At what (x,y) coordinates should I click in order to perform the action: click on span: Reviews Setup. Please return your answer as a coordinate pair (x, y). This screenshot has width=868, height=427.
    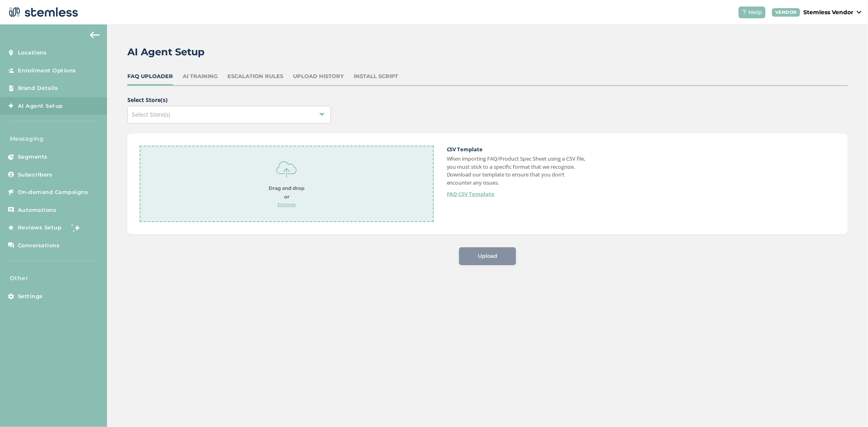
    Looking at the image, I should click on (40, 227).